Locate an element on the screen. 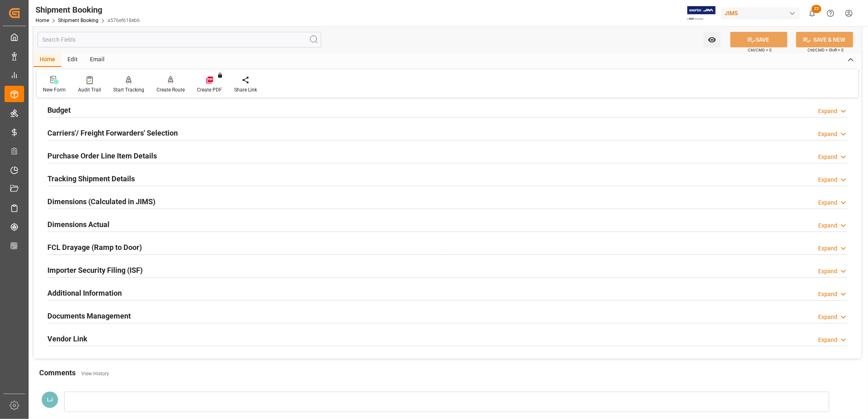 This screenshot has width=868, height=419. button: JIMS is located at coordinates (763, 13).